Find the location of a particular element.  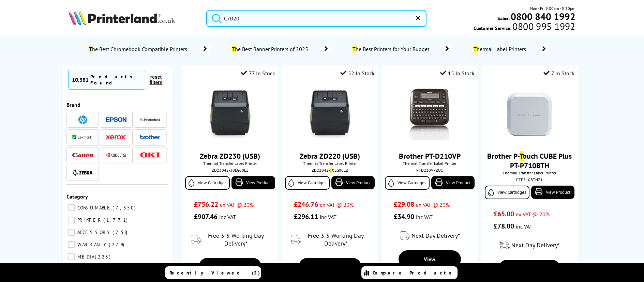

span: Mon - Fri 9:00am - 5:30pm is located at coordinates (553, 8).